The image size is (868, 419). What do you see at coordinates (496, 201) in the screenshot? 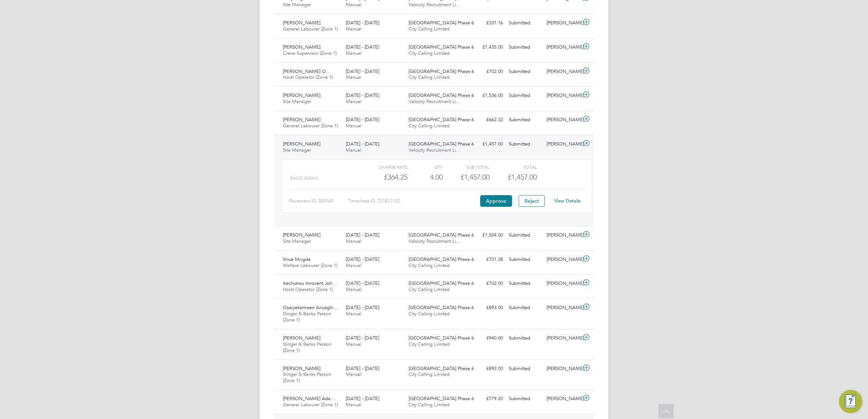
I see `button: Approve` at bounding box center [496, 201].